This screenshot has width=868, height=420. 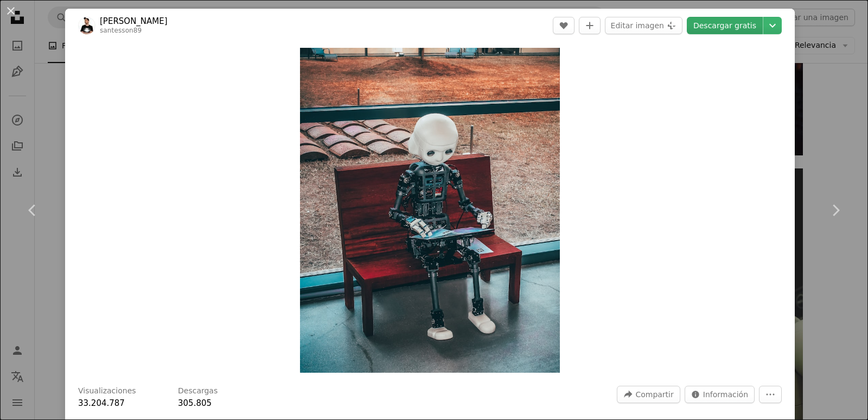 I want to click on h3: Descargas, so click(x=197, y=391).